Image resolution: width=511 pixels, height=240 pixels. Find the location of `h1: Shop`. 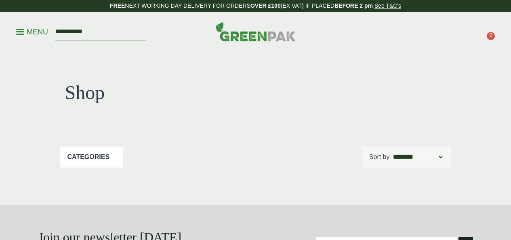

h1: Shop is located at coordinates (158, 93).